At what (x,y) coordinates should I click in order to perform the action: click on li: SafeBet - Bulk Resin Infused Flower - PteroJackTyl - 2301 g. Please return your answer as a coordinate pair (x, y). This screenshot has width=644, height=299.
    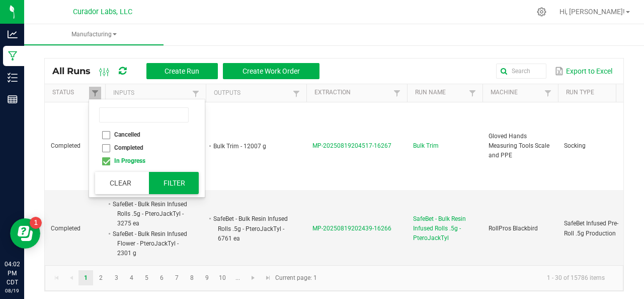
    Looking at the image, I should click on (151, 243).